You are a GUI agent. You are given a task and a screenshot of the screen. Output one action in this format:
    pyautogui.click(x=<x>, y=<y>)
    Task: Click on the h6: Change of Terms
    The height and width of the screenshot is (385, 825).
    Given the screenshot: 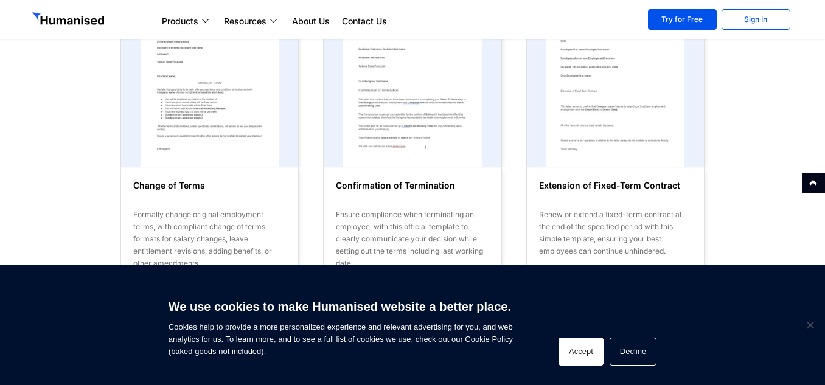 What is the action you would take?
    pyautogui.click(x=209, y=192)
    